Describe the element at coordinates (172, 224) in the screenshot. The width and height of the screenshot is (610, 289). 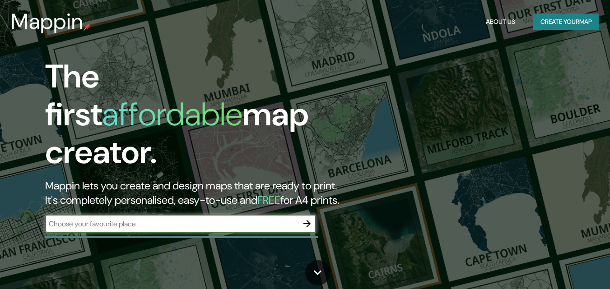
I see `input: Choose your favourite place` at that location.